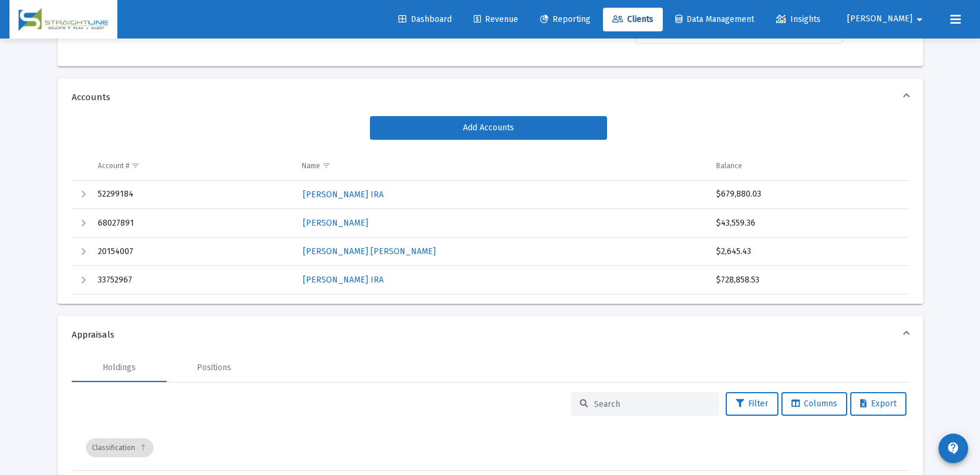 The image size is (980, 475). What do you see at coordinates (729, 166) in the screenshot?
I see `div: Balance` at bounding box center [729, 166].